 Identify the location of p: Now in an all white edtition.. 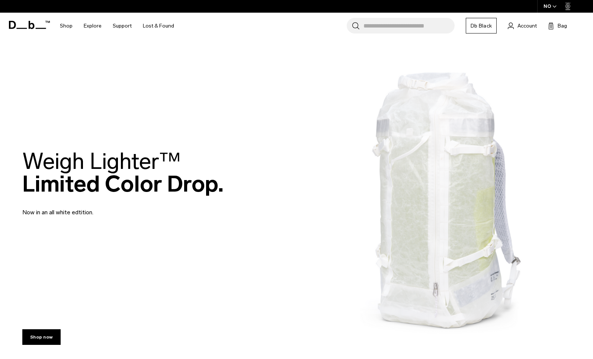
(112, 208).